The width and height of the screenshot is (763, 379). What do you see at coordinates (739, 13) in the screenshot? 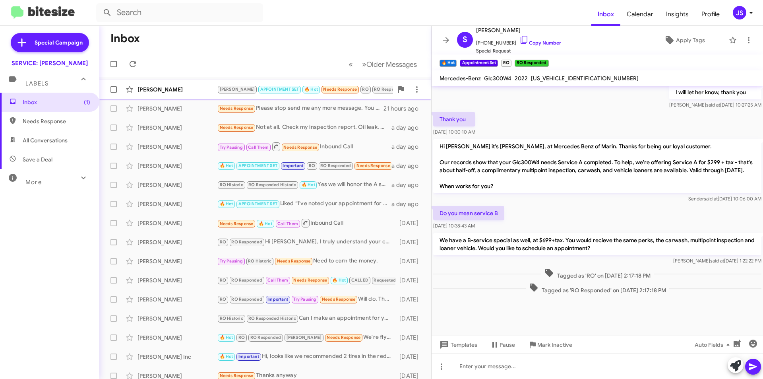
I see `div: JS` at bounding box center [739, 13].